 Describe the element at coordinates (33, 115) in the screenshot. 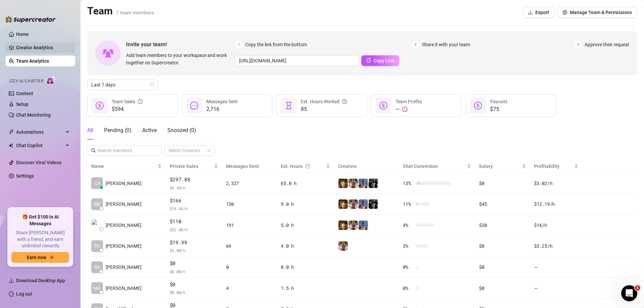

I see `a: Chat Monitoring` at that location.